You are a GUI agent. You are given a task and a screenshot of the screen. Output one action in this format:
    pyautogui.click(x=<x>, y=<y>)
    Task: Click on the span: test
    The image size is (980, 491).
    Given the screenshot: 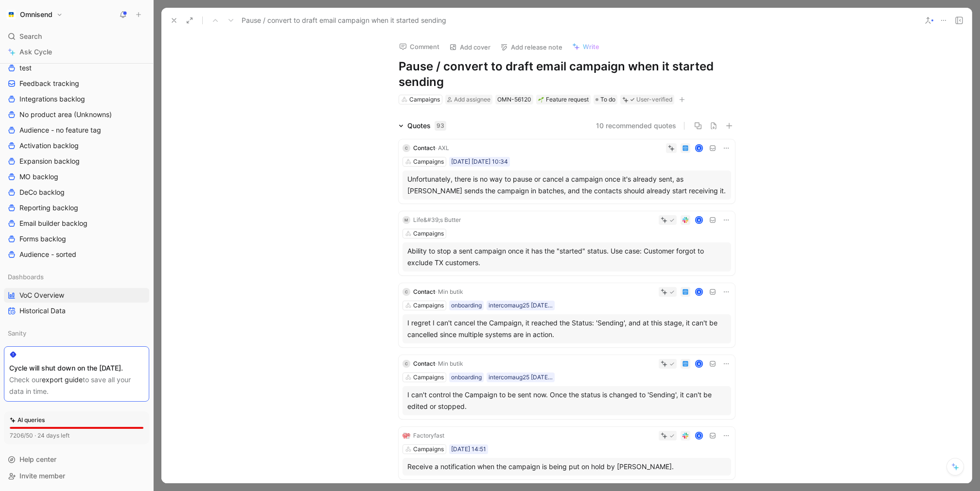 What is the action you would take?
    pyautogui.click(x=26, y=68)
    